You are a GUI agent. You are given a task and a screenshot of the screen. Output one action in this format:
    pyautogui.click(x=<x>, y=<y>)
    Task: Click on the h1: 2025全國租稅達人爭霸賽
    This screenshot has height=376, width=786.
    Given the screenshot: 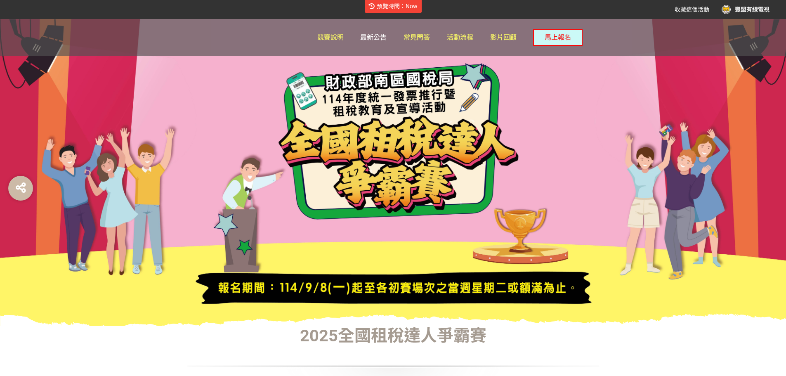 What is the action you would take?
    pyautogui.click(x=393, y=336)
    